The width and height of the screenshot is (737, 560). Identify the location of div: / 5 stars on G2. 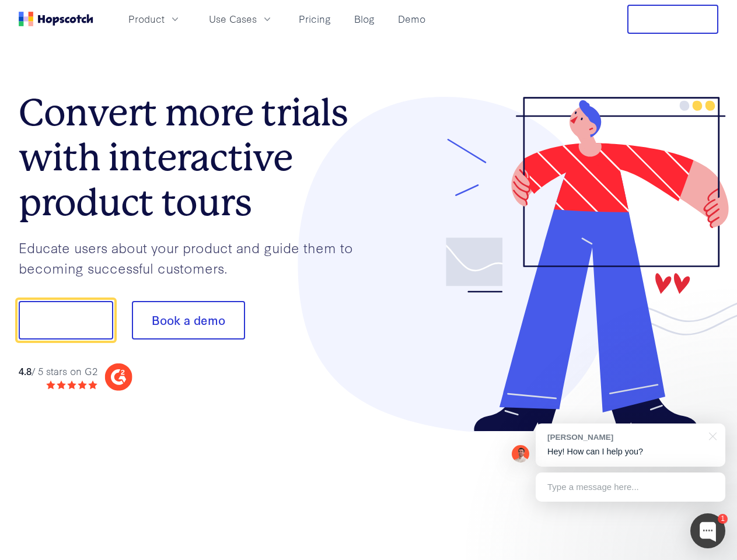
(57, 371).